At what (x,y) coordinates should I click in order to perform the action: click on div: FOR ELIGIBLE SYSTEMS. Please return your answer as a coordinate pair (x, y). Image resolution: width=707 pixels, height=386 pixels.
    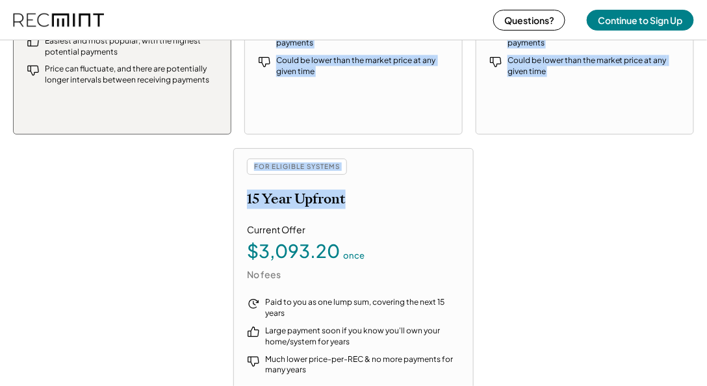
    Looking at the image, I should click on (297, 166).